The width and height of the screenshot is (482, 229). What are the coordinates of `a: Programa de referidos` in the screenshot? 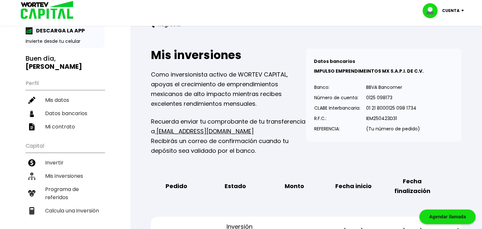 It's located at (65, 193).